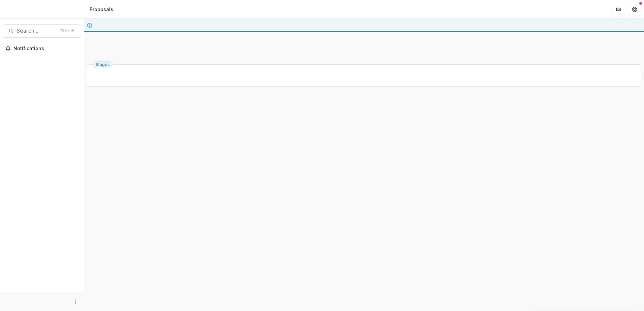 This screenshot has width=644, height=311. What do you see at coordinates (67, 31) in the screenshot?
I see `div: Ctrl + K` at bounding box center [67, 31].